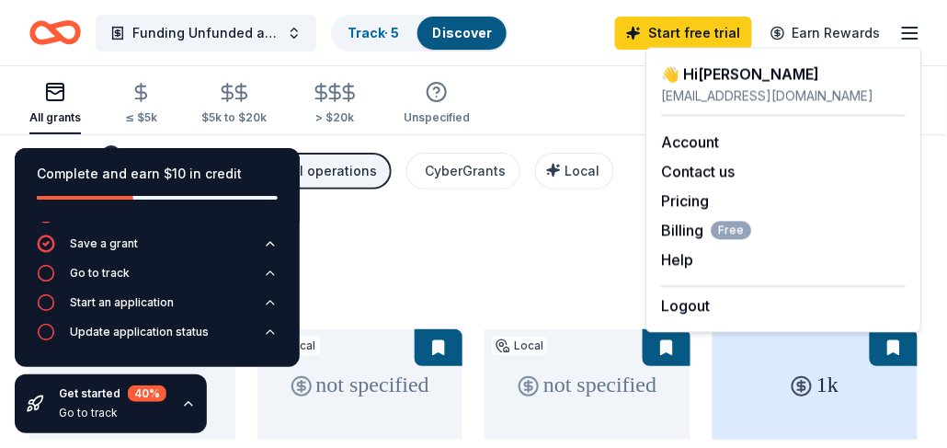 The width and height of the screenshot is (947, 448). What do you see at coordinates (139, 332) in the screenshot?
I see `div: Update application status` at bounding box center [139, 332].